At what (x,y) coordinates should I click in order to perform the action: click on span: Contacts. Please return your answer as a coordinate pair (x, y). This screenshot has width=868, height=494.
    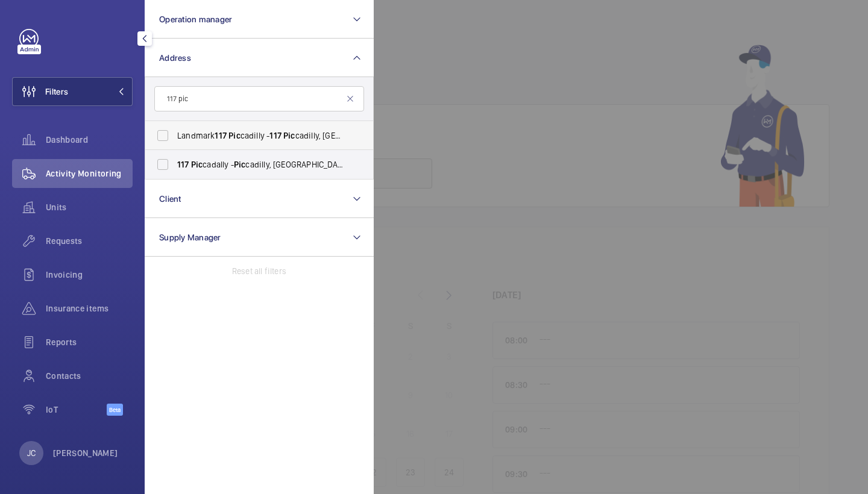
    Looking at the image, I should click on (89, 376).